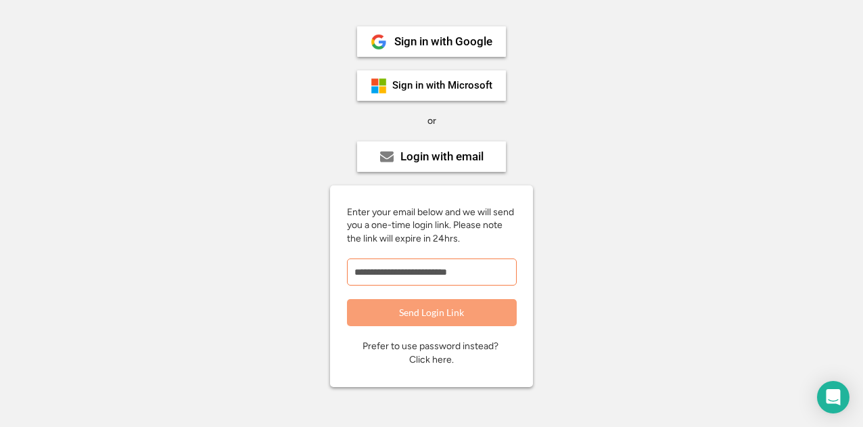 This screenshot has width=863, height=427. What do you see at coordinates (442, 85) in the screenshot?
I see `div: Sign in with Microsoft` at bounding box center [442, 85].